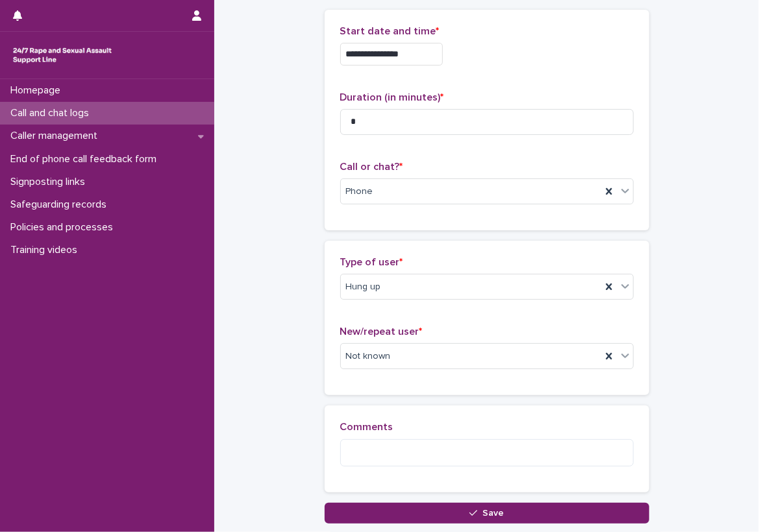 The height and width of the screenshot is (532, 759). What do you see at coordinates (390, 31) in the screenshot?
I see `span: Start date and time` at bounding box center [390, 31].